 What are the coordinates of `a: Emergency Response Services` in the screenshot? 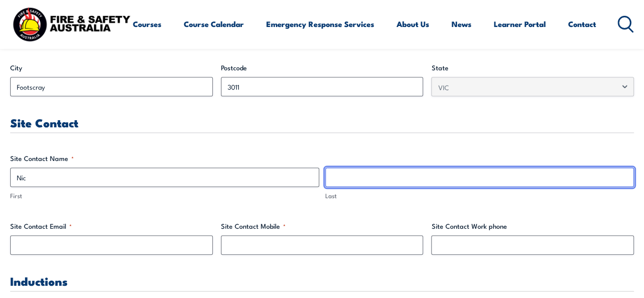 It's located at (320, 24).